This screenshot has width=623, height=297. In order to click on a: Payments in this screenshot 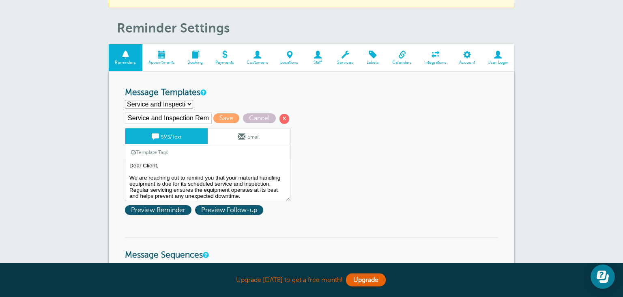, I will do `click(224, 58)`.